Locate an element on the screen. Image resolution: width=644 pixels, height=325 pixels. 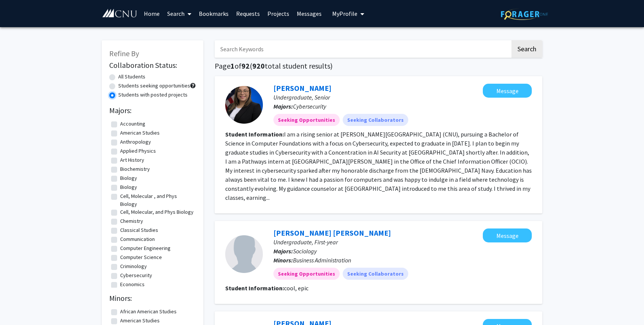
label: Students with posted projects is located at coordinates (153, 94).